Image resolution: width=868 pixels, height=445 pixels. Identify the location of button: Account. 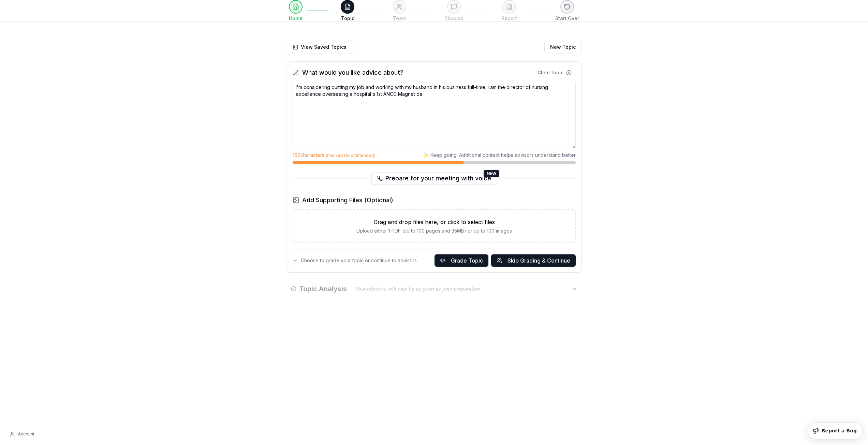
(22, 434).